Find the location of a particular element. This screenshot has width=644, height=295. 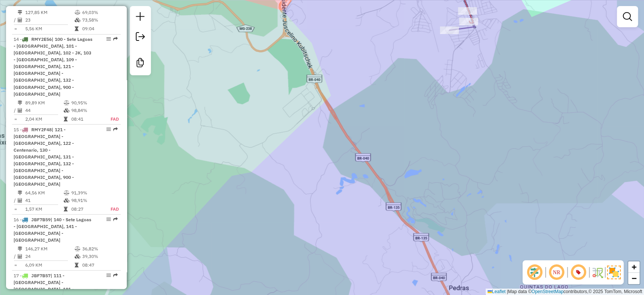

div: Map data © contributors,© 2025 TomTom, Microsoft is located at coordinates (565, 291).